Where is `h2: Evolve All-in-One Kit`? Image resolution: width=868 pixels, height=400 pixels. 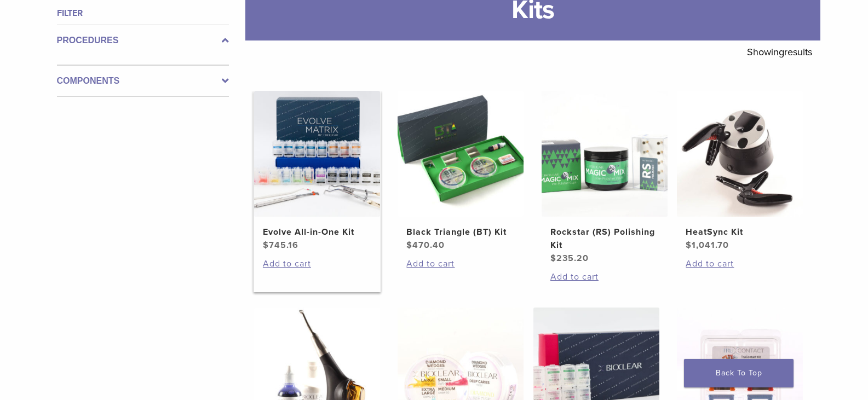 h2: Evolve All-in-One Kit is located at coordinates (317, 232).